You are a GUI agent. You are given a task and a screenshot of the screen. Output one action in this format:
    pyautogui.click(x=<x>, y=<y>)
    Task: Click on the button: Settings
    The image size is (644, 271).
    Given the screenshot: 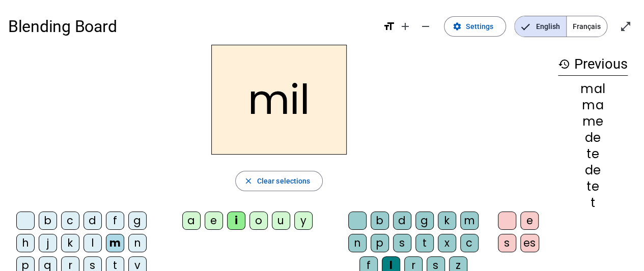 What is the action you would take?
    pyautogui.click(x=475, y=26)
    